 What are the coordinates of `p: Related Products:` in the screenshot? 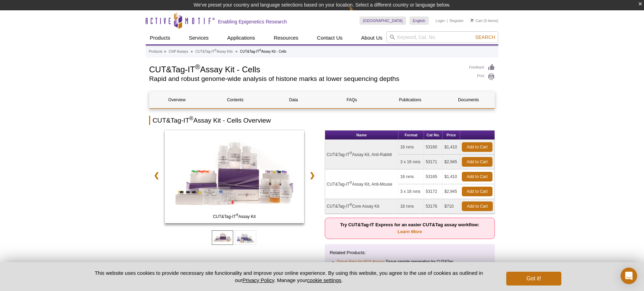 It's located at (409, 253).